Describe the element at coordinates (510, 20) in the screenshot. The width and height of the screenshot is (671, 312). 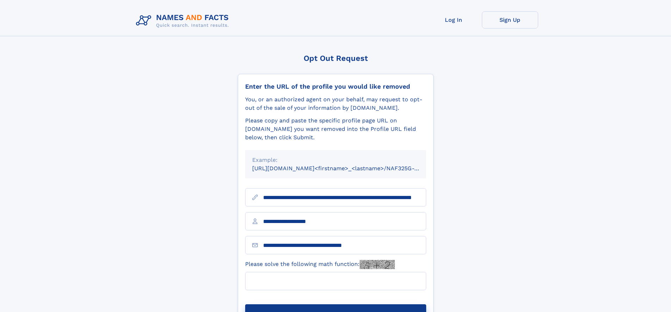
I see `a: Sign Up` at that location.